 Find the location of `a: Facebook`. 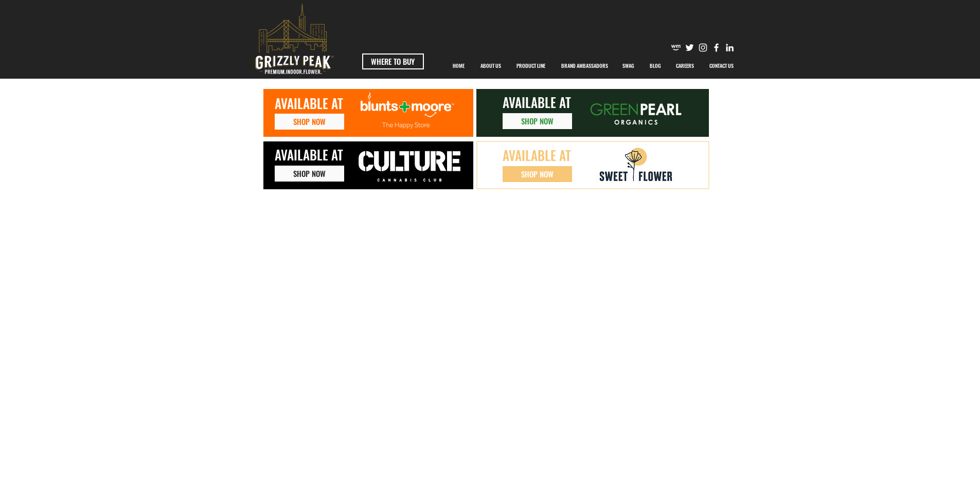

a: Facebook is located at coordinates (716, 47).